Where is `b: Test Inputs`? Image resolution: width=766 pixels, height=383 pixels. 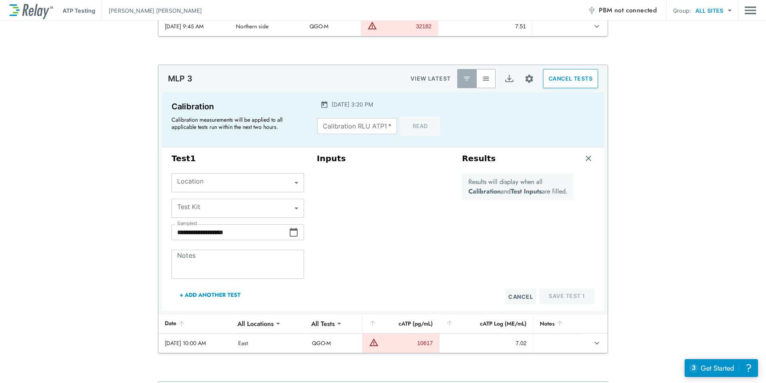 b: Test Inputs is located at coordinates (526, 191).